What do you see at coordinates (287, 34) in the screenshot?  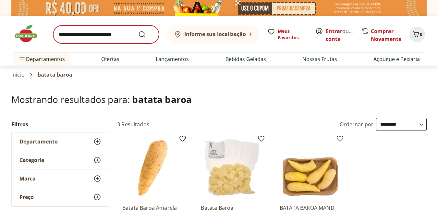 I see `a: Meus Favoritos` at bounding box center [287, 34].